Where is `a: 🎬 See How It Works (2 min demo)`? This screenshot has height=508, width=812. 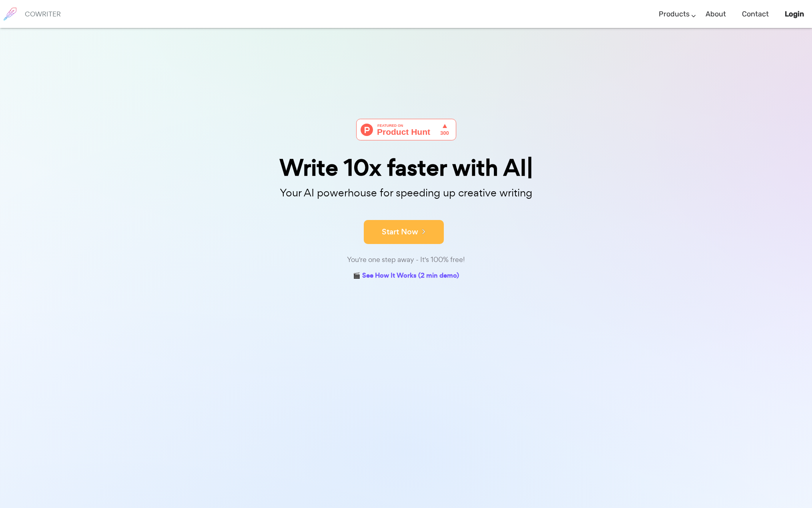
a: 🎬 See How It Works (2 min demo) is located at coordinates (406, 276).